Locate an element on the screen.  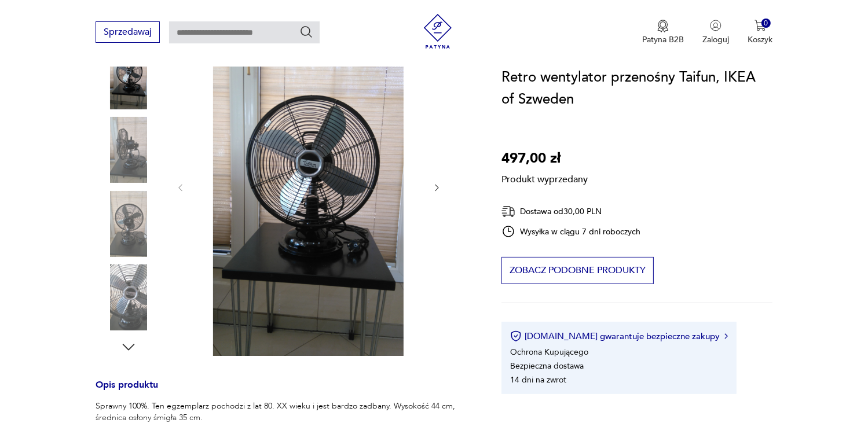
p: Koszyk is located at coordinates (760, 39).